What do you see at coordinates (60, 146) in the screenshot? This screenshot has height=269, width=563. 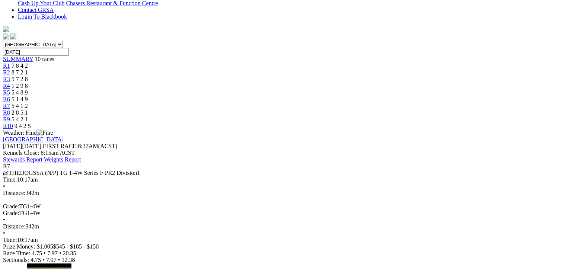 I see `span: FIRST RACE:` at bounding box center [60, 146].